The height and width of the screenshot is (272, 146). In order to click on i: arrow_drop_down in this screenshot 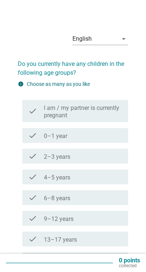, I will do `click(123, 39)`.